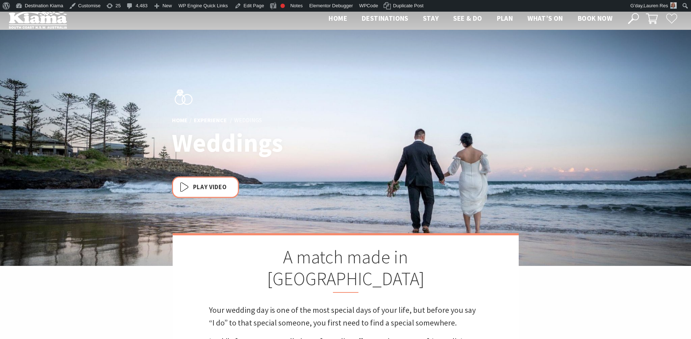 This screenshot has width=691, height=339. Describe the element at coordinates (545, 18) in the screenshot. I see `span: What’s On` at that location.